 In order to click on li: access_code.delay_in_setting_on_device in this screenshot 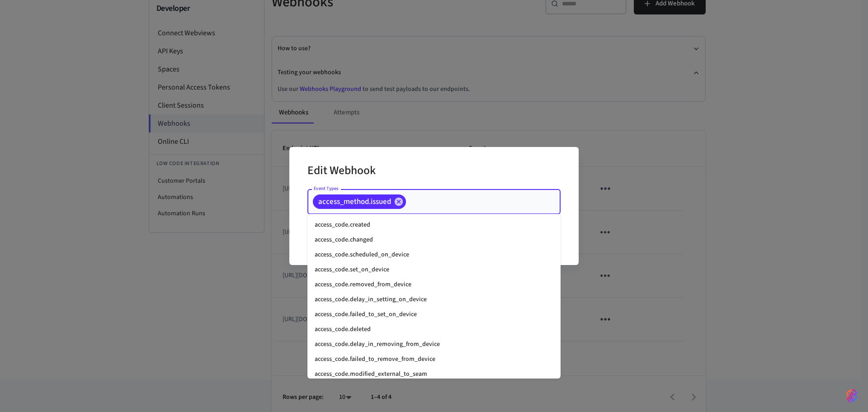, I will do `click(434, 300)`.